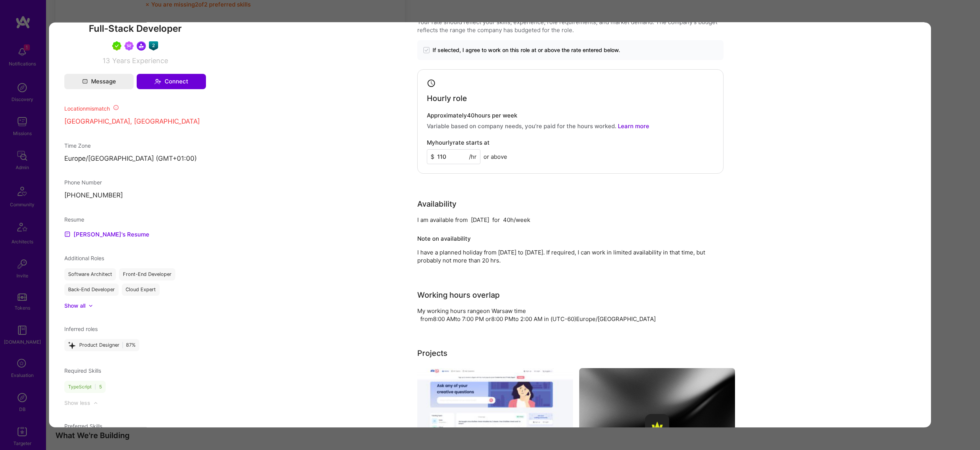 The height and width of the screenshot is (450, 980). Describe the element at coordinates (85, 81) in the screenshot. I see `i: icon Mail` at that location.